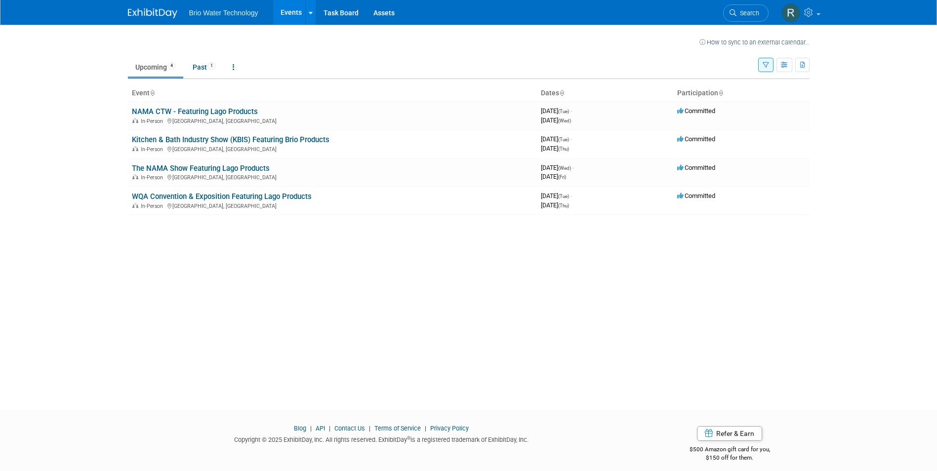 The image size is (937, 471). I want to click on a: Privacy Policy, so click(449, 428).